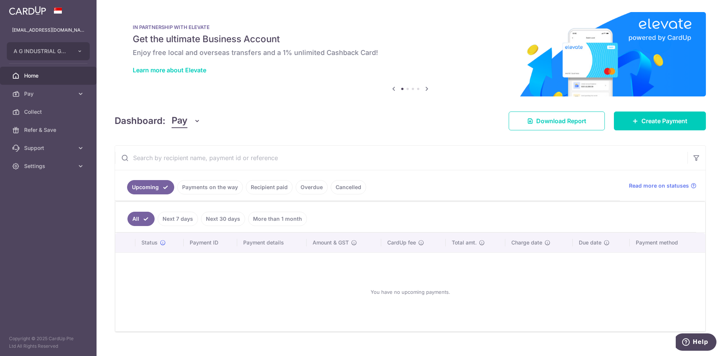 The width and height of the screenshot is (724, 356). What do you see at coordinates (667, 243) in the screenshot?
I see `th: Payment method` at bounding box center [667, 243].